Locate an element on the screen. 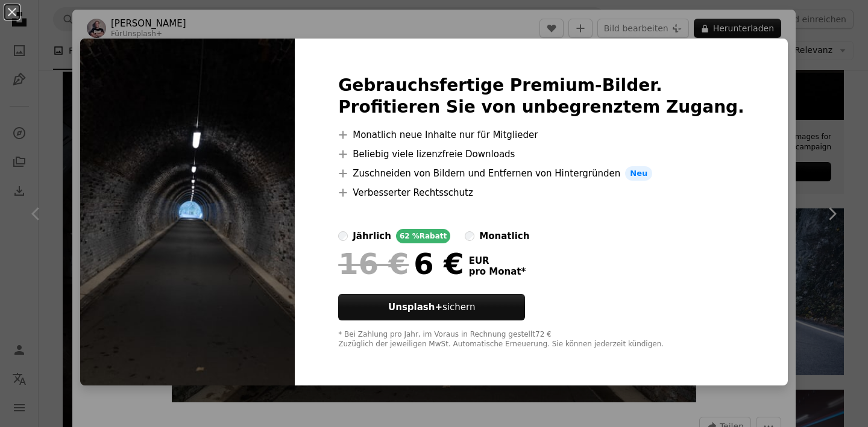 This screenshot has width=868, height=427. span: Neu is located at coordinates (638, 174).